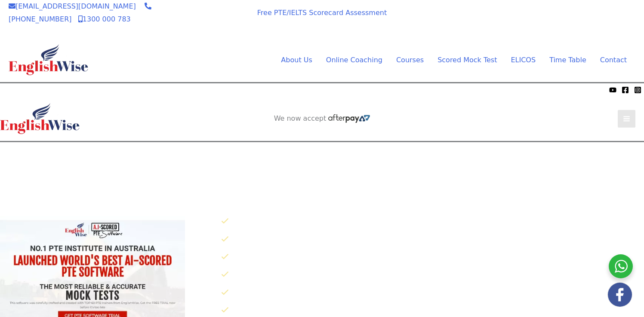 The height and width of the screenshot is (317, 644). I want to click on li: 250 Speaking Practice Questions, so click(432, 239).